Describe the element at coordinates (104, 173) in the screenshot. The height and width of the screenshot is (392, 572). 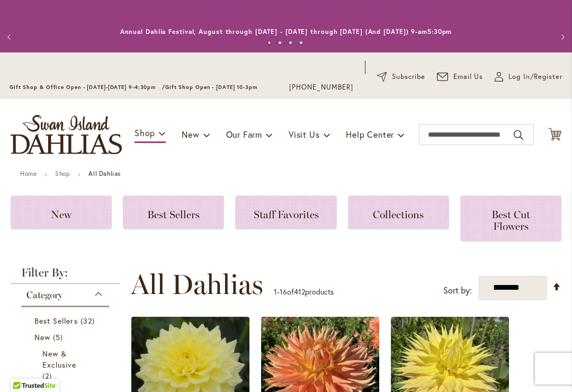
I see `strong: All Dahlias` at that location.